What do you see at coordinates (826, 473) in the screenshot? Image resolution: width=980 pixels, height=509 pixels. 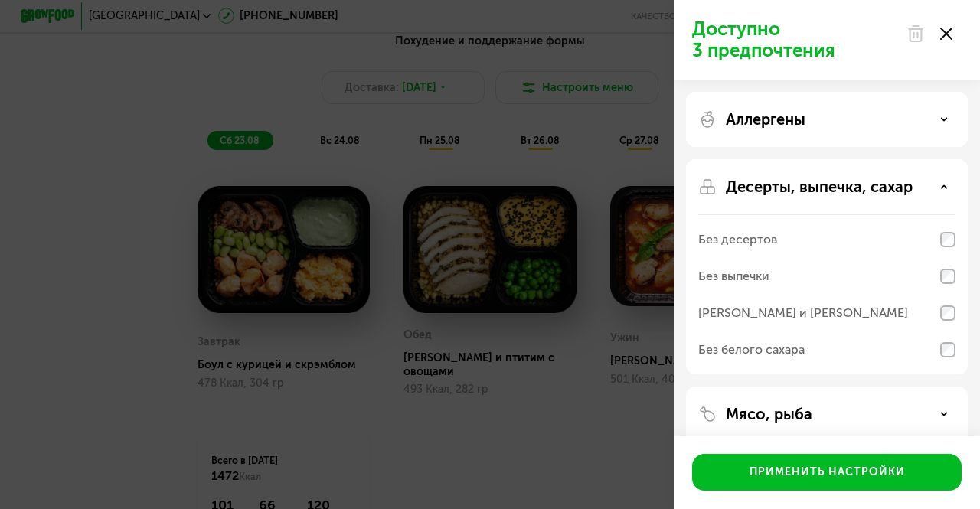 I see `button: Применить настройки` at bounding box center [826, 473].